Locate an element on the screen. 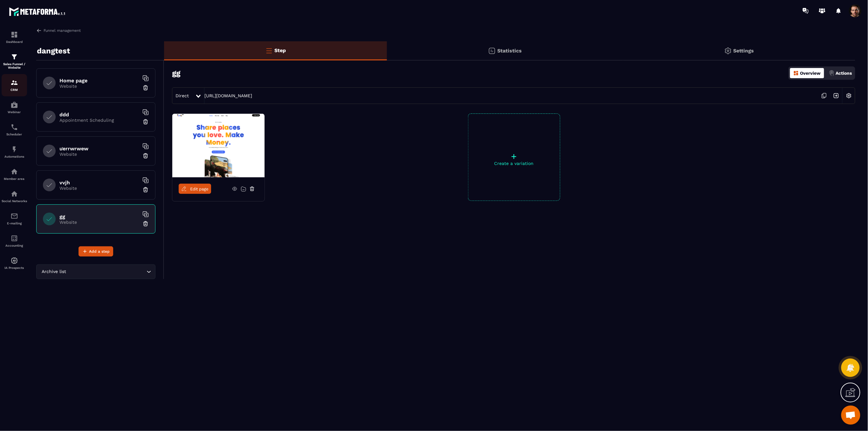 This screenshot has width=868, height=431. h6: gg is located at coordinates (99, 217).